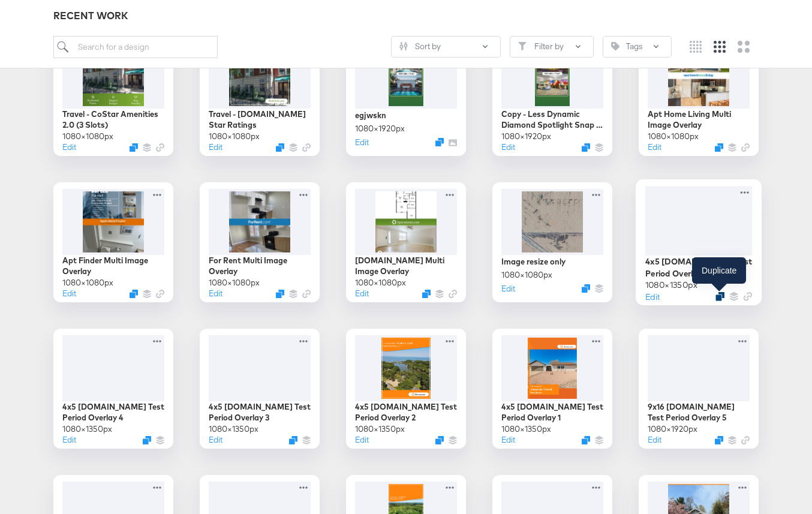 The image size is (812, 514). I want to click on div: Image resize only, so click(533, 261).